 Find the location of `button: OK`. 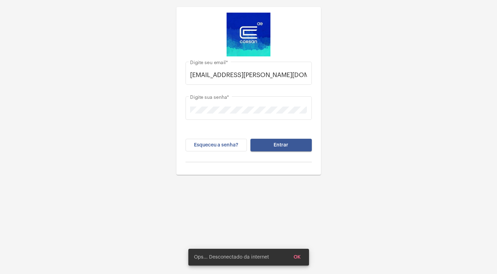

button: OK is located at coordinates (297, 257).